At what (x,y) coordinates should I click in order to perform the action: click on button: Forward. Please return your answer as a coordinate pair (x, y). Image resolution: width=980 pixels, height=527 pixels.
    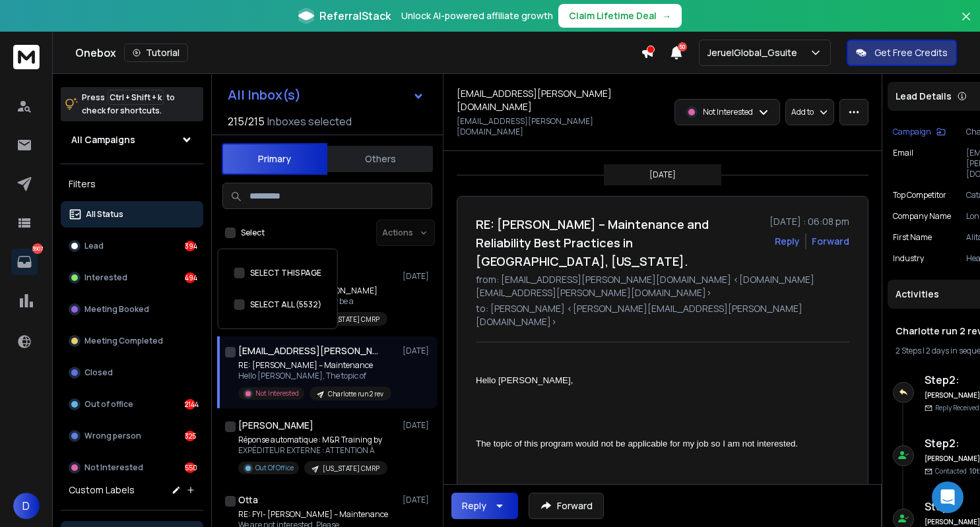
    Looking at the image, I should click on (567, 506).